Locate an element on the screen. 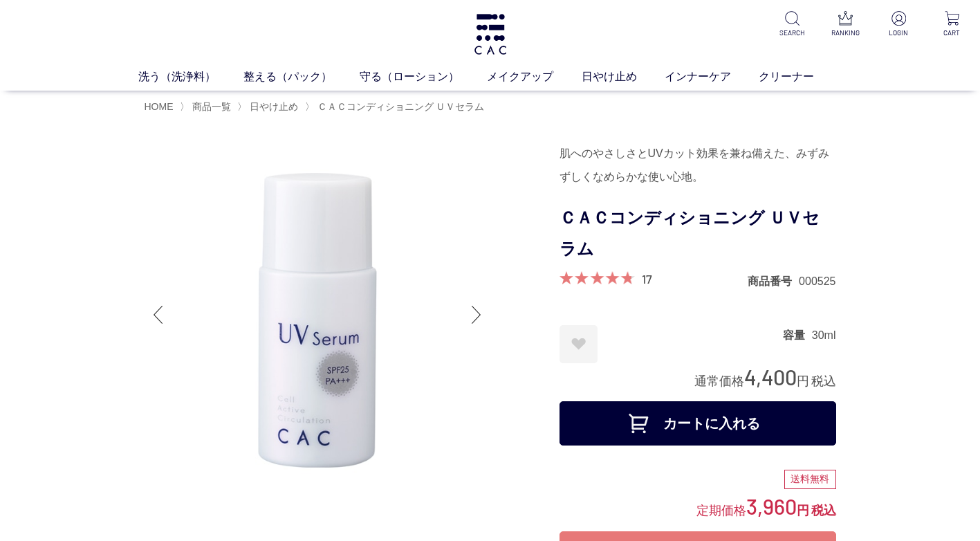 This screenshot has width=980, height=541. span: 通常価格 is located at coordinates (719, 381).